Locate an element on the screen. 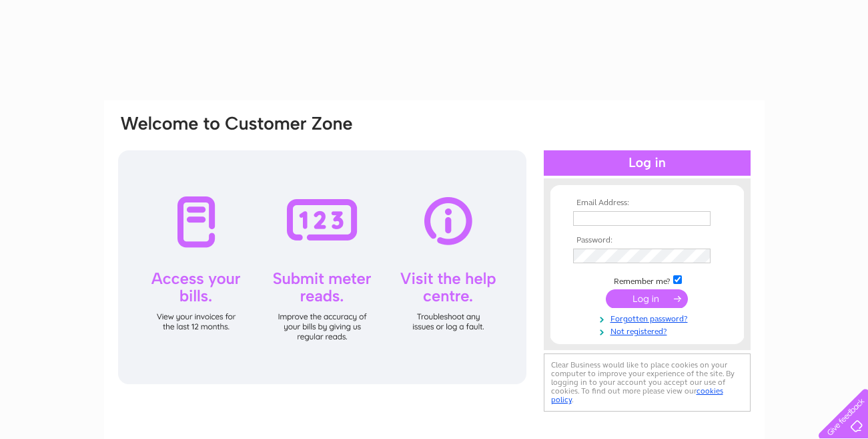  td: Remember me? is located at coordinates (647, 280).